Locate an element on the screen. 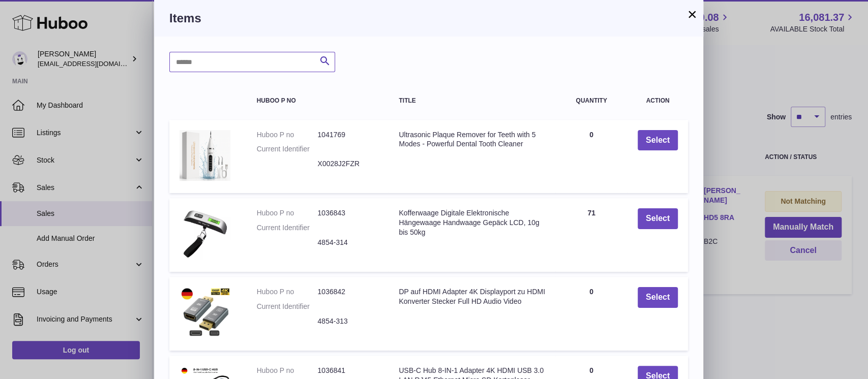  dd: 1041769 is located at coordinates (348, 134).